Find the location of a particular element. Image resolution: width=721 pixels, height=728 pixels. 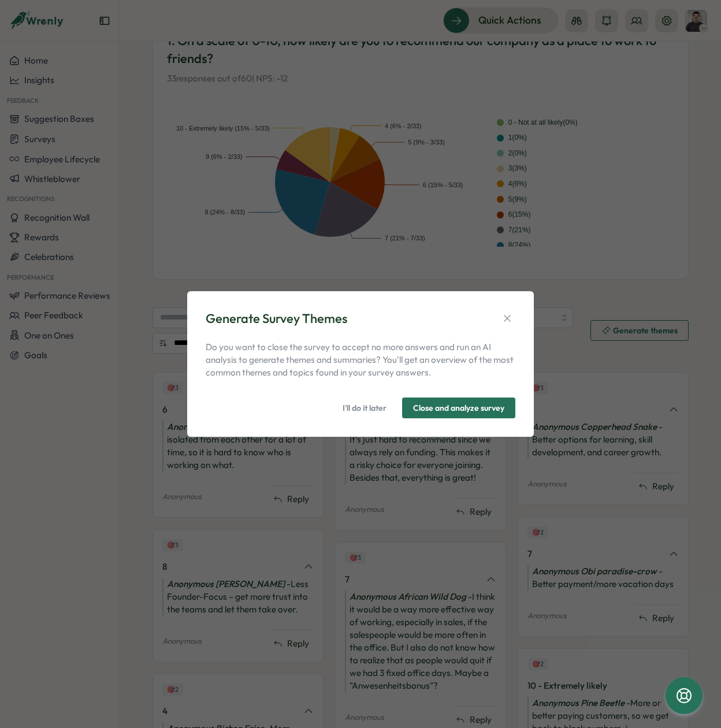

button: I'll do it later is located at coordinates (364, 408).